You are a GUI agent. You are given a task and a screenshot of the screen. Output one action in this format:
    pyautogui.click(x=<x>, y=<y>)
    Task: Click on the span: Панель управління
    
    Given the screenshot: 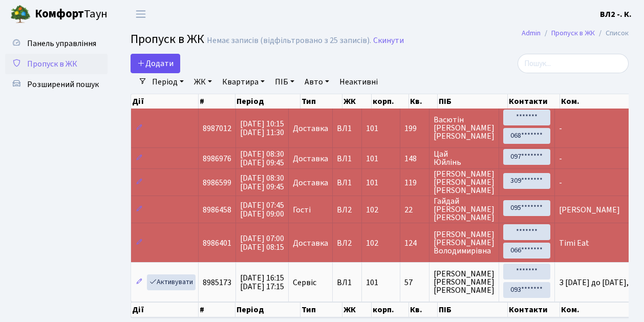 What is the action you would take?
    pyautogui.click(x=62, y=44)
    